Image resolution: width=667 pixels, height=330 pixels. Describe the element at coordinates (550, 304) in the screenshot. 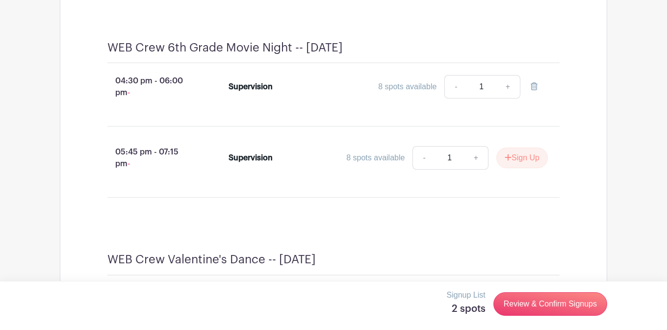

I see `a: Review & Confirm Signups` at that location.